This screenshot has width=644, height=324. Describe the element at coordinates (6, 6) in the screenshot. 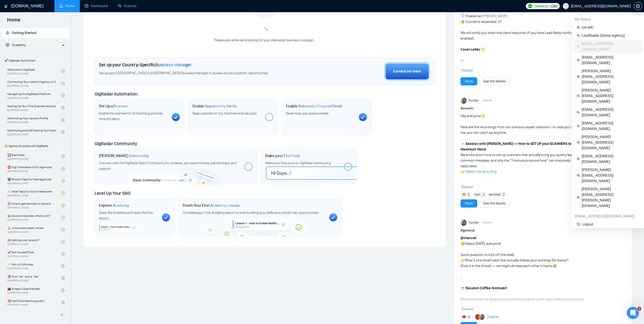

I see `img: logo` at that location.